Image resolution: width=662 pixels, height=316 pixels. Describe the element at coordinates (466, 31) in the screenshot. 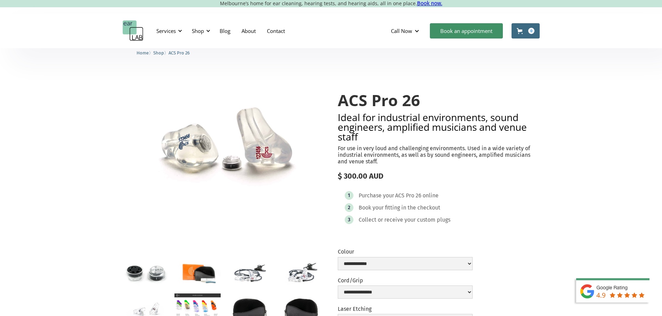

I see `a: Book an appointment` at that location.